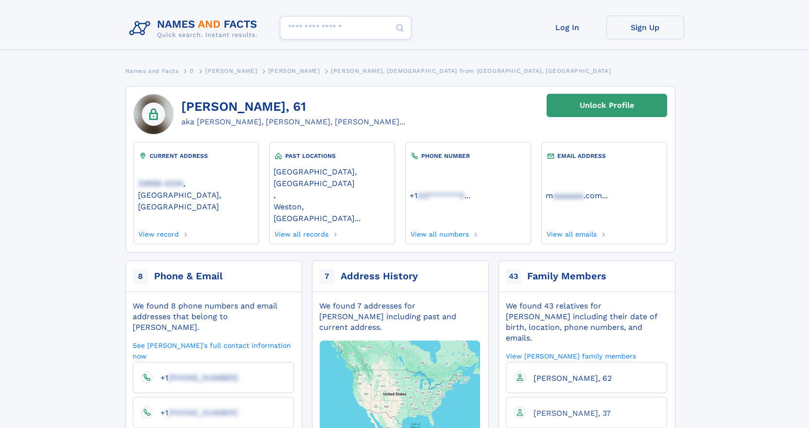 The width and height of the screenshot is (809, 428). Describe the element at coordinates (195, 29) in the screenshot. I see `img: Logo Names and Facts` at that location.